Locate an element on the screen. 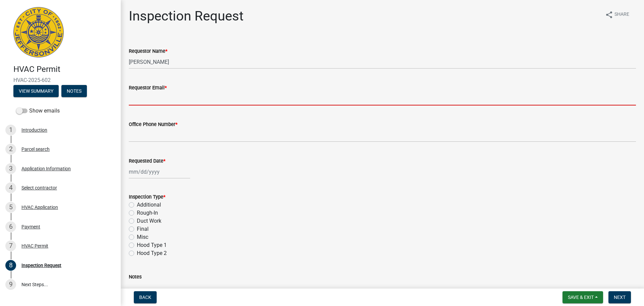  button: View Summary is located at coordinates (36, 91).